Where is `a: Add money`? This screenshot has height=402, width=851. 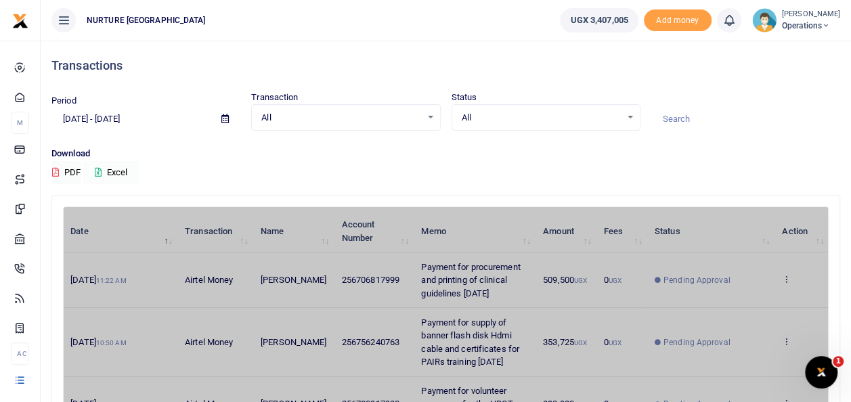 a: Add money is located at coordinates (677, 19).